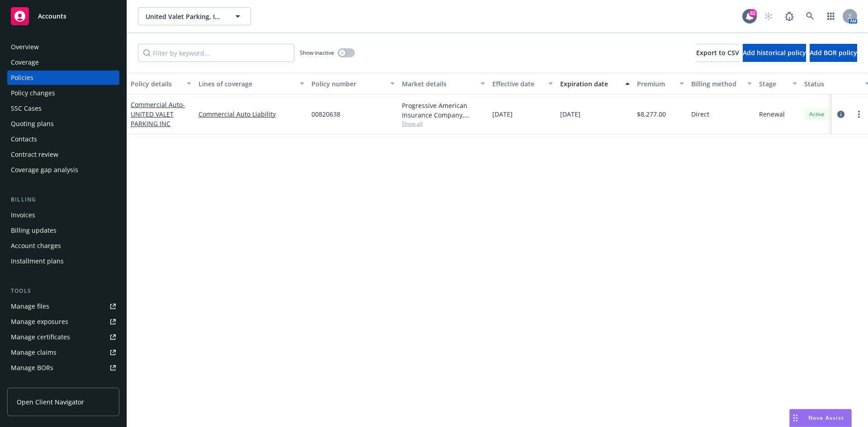  Describe the element at coordinates (63, 231) in the screenshot. I see `a: Billing updates` at that location.